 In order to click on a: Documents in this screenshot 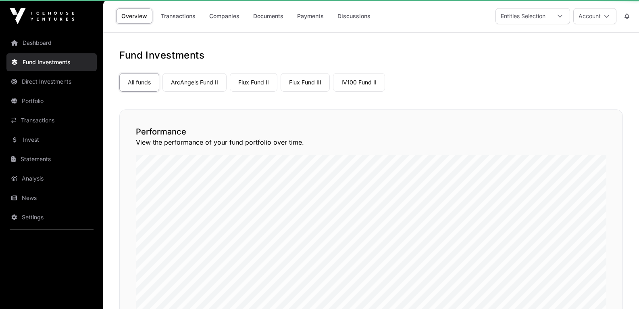, I will do `click(268, 16)`.